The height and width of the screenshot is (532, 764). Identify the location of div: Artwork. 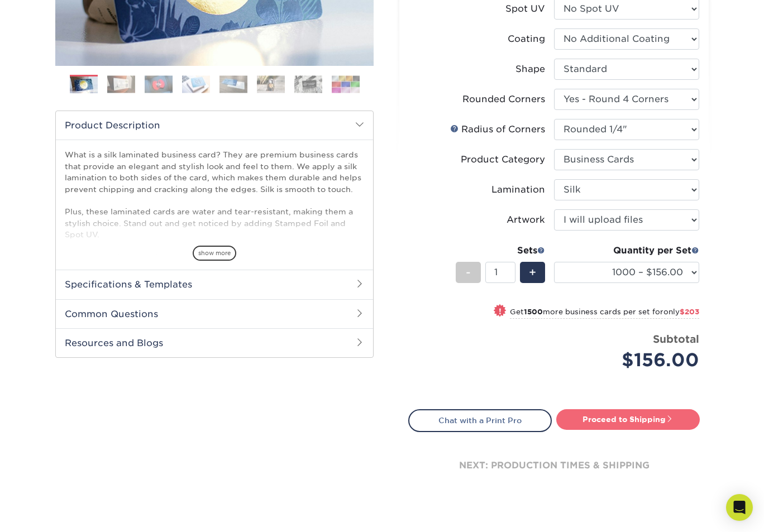
(526, 220).